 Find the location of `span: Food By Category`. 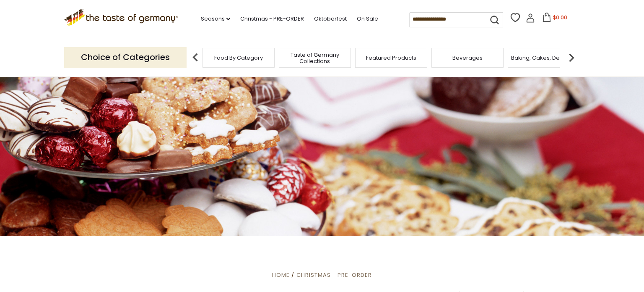

span: Food By Category is located at coordinates (239, 58).